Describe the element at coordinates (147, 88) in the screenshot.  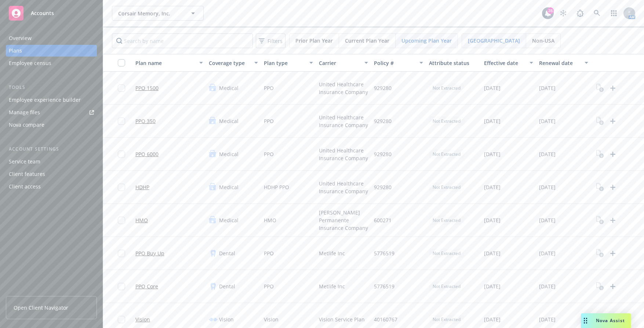
I see `a: PPO 1500` at that location.